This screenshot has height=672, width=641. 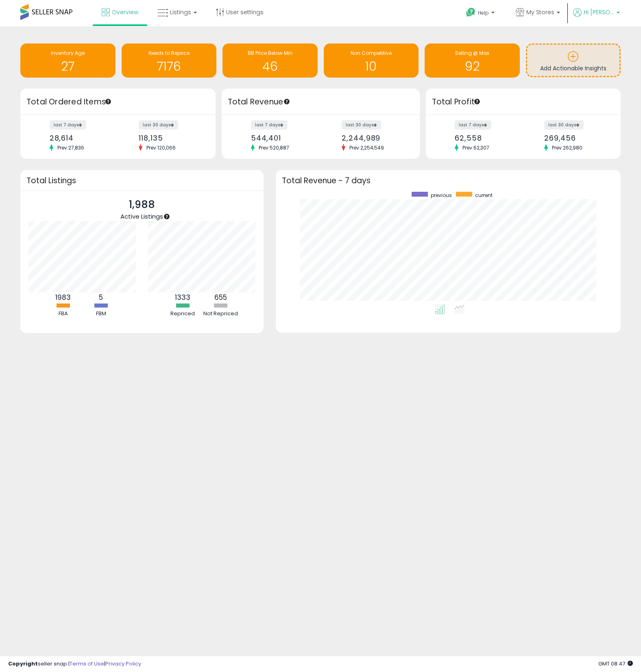 What do you see at coordinates (471, 12) in the screenshot?
I see `i: Get Help` at bounding box center [471, 12].